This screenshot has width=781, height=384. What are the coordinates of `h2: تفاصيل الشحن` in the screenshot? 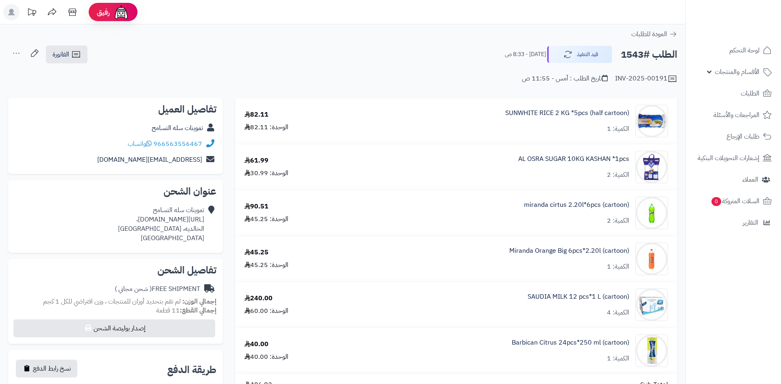 It's located at (115, 270).